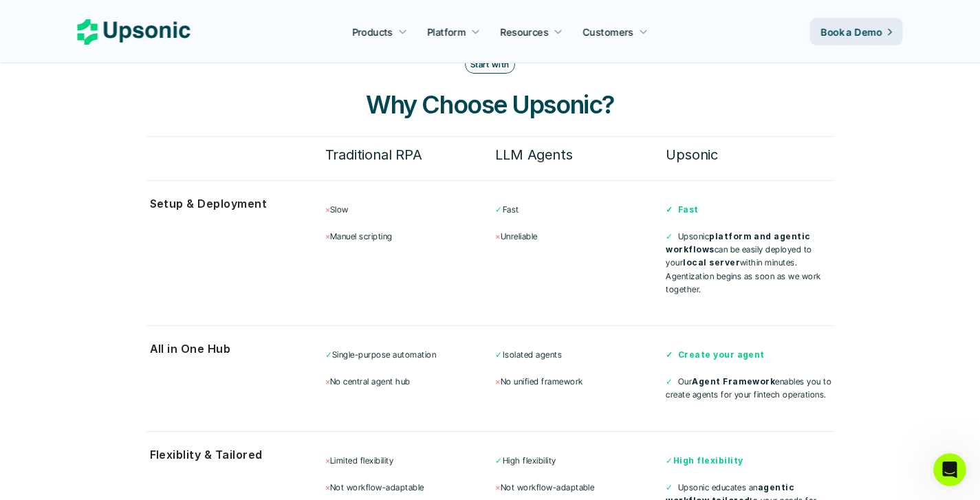 The height and width of the screenshot is (500, 980). I want to click on h6: Traditional RPA, so click(410, 154).